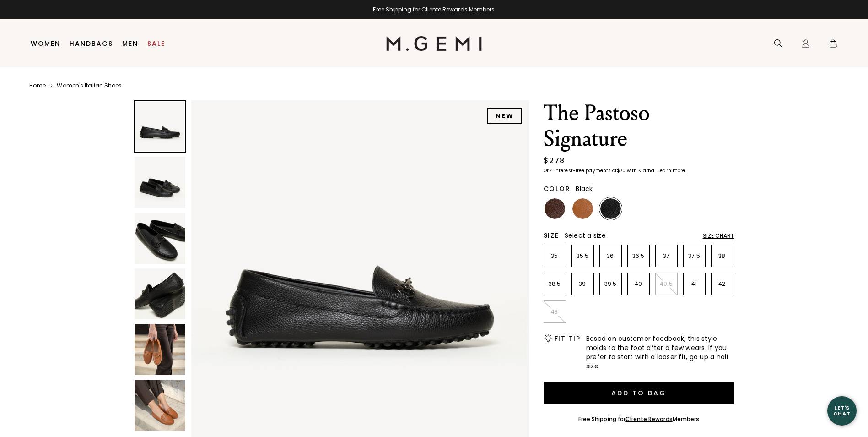  What do you see at coordinates (666, 256) in the screenshot?
I see `p: 37` at bounding box center [666, 256].